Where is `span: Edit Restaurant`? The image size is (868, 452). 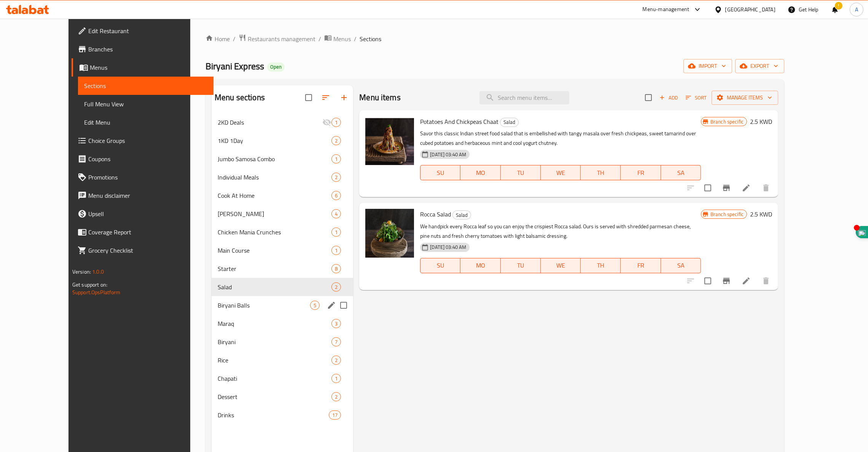 span: Edit Restaurant is located at coordinates (148, 31).